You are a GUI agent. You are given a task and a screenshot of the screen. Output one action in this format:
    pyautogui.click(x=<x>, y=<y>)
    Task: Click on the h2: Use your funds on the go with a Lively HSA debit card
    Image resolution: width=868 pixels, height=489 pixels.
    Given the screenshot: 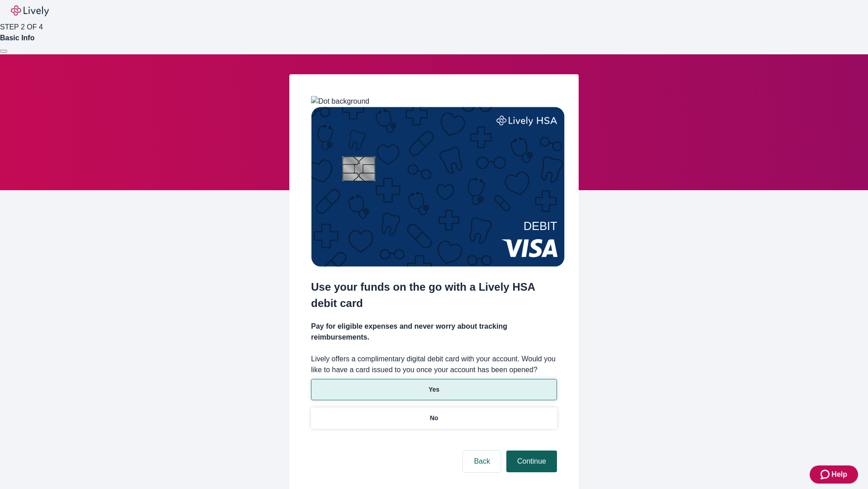 What is the action you would take?
    pyautogui.click(x=434, y=295)
    